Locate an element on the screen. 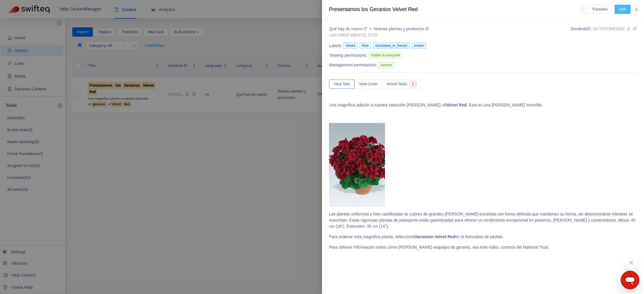 This screenshot has height=294, width=644. img: Planta con flores rojas en una maceta de terracota. is located at coordinates (356, 165).